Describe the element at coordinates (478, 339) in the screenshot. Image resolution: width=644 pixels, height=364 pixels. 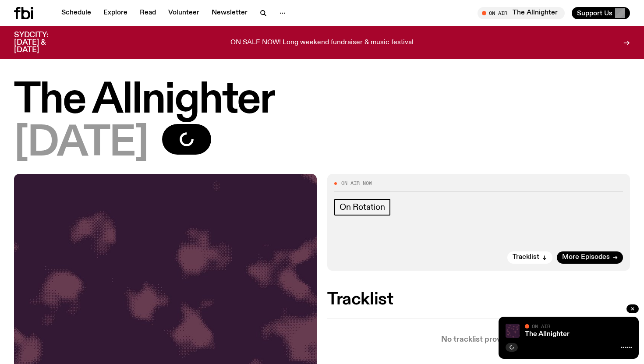
I see `p: No tracklist provided` at that location.